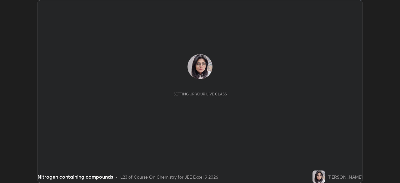 This screenshot has width=400, height=183. I want to click on div: L23 of Course On Chemistry for JEE Excel 9 2026, so click(169, 177).